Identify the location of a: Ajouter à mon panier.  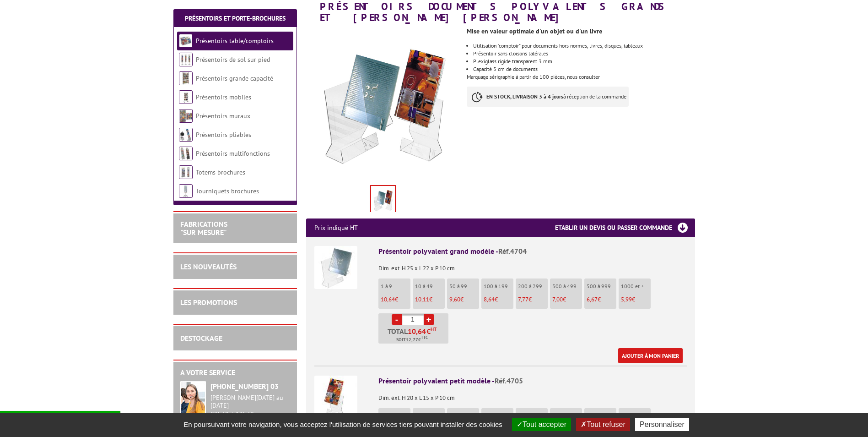
(650, 355).